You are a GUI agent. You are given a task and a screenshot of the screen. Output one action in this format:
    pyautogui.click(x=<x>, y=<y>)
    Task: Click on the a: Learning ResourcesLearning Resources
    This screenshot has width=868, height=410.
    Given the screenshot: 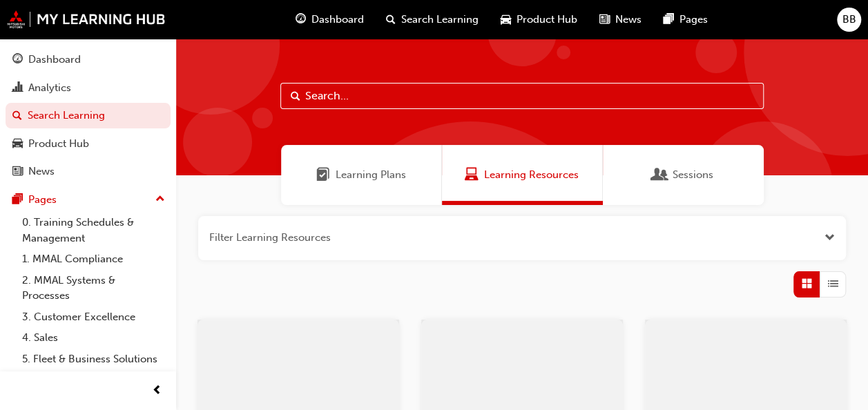 What is the action you would take?
    pyautogui.click(x=522, y=175)
    